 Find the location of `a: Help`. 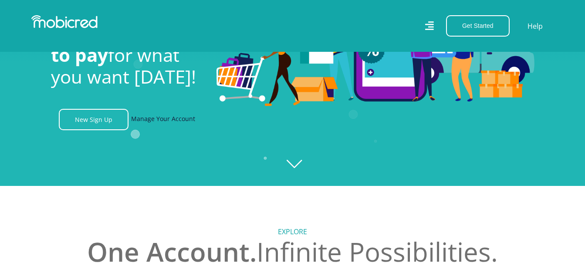

a: Help is located at coordinates (535, 26).